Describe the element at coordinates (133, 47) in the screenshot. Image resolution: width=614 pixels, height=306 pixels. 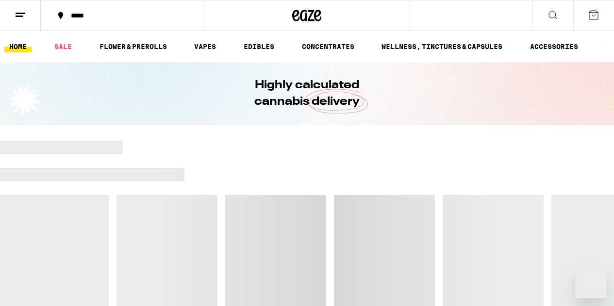
I see `a: FLOWER & PREROLLS` at that location.